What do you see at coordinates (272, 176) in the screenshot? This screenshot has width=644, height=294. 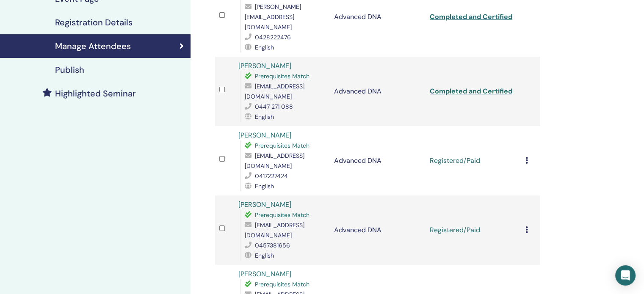 I see `span: 0417227424` at bounding box center [272, 176].